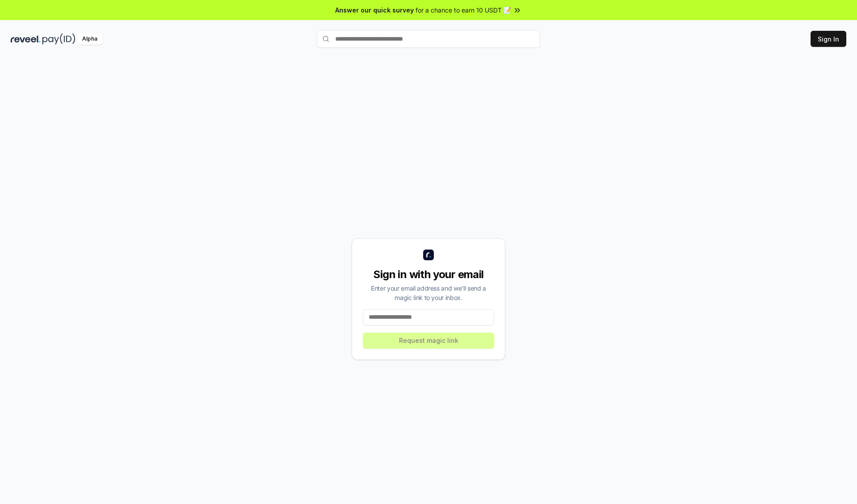 The image size is (857, 504). What do you see at coordinates (428, 255) in the screenshot?
I see `img: logo_small` at bounding box center [428, 255].